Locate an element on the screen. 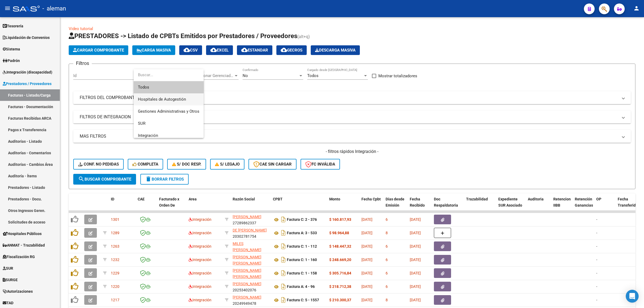  span: SUR is located at coordinates (141, 124).